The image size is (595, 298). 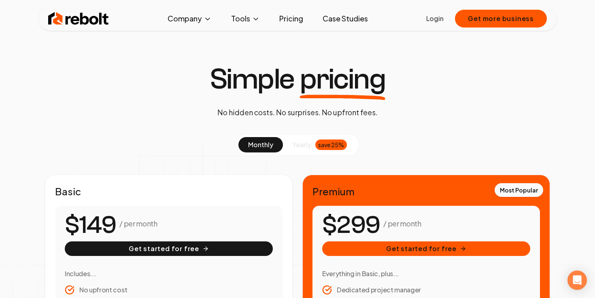 What do you see at coordinates (169, 274) in the screenshot?
I see `h3: Includes...` at bounding box center [169, 274].